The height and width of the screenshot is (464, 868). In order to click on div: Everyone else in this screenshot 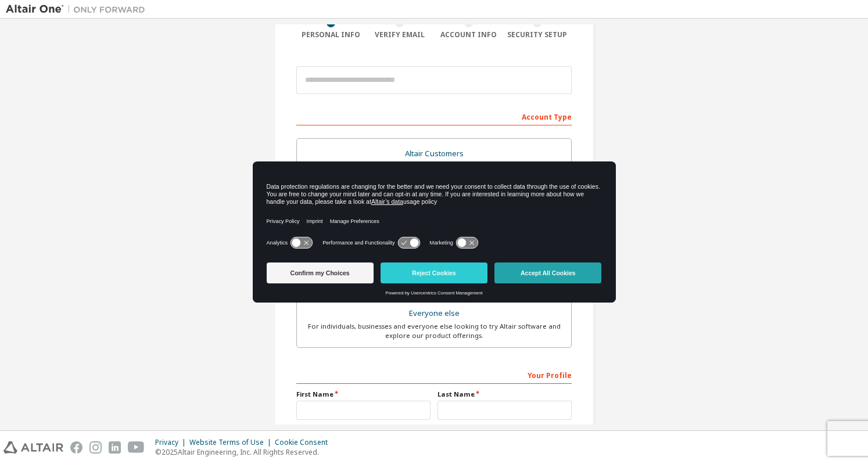, I will do `click(434, 313)`.